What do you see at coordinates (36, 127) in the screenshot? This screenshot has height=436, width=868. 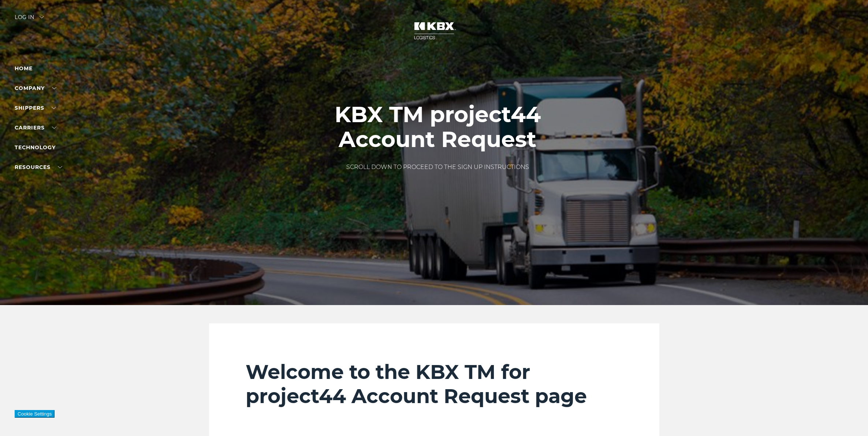 I see `a: Carriers` at bounding box center [36, 127].